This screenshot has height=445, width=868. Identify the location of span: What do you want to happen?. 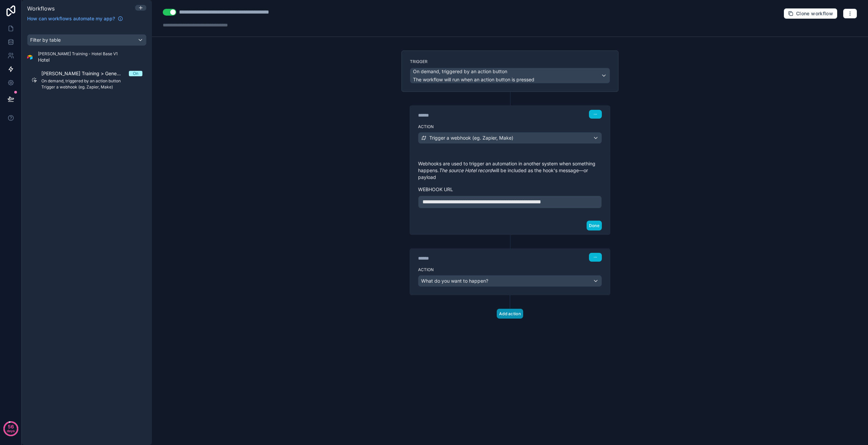
(455, 281).